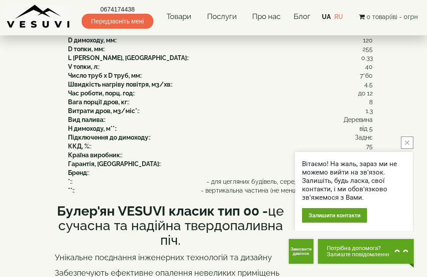 Image resolution: width=427 pixels, height=277 pixels. I want to click on span: 0 товар(ів) - 0грн, so click(392, 17).